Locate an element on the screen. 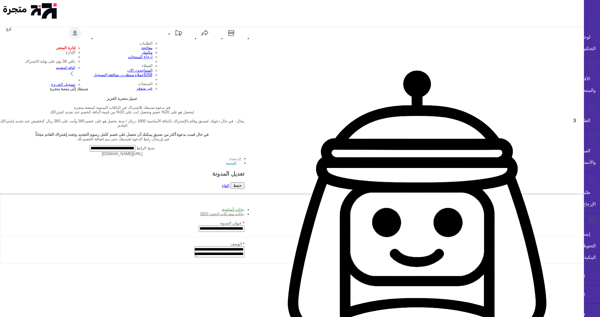  span: الطلبات is located at coordinates (582, 121).